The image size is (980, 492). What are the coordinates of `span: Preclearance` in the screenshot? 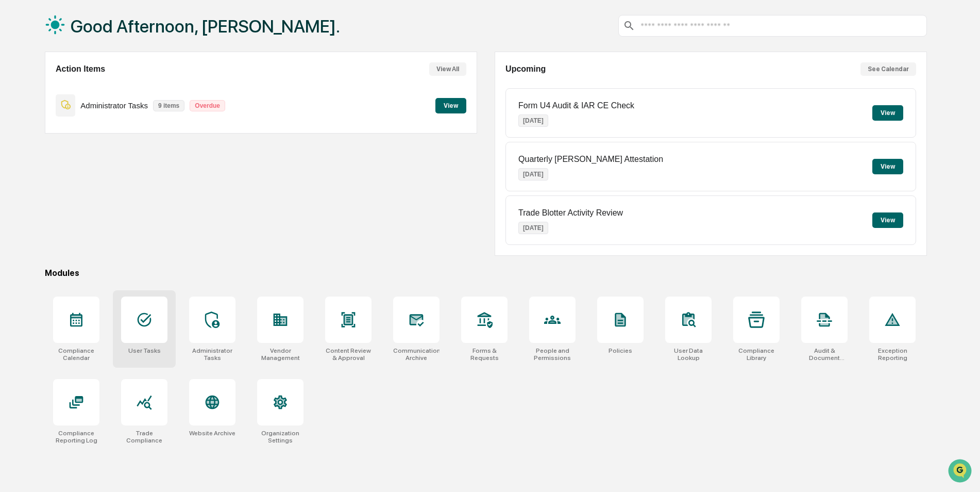 It's located at (43, 135).